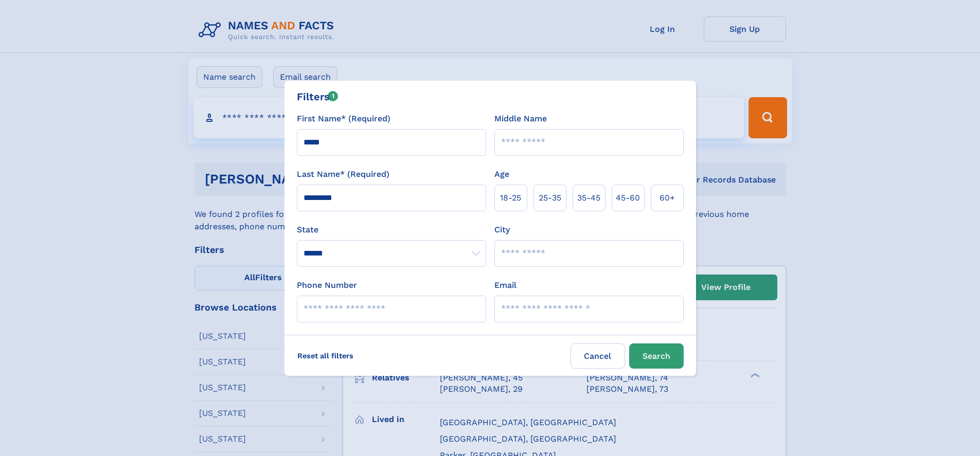  Describe the element at coordinates (588, 198) in the screenshot. I see `span: 35‑45` at that location.